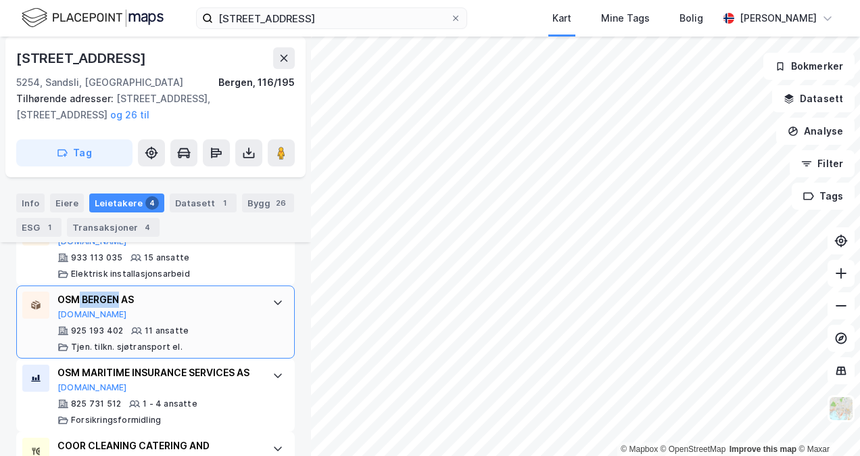  Describe the element at coordinates (268, 203) in the screenshot. I see `div: Bygg` at that location.